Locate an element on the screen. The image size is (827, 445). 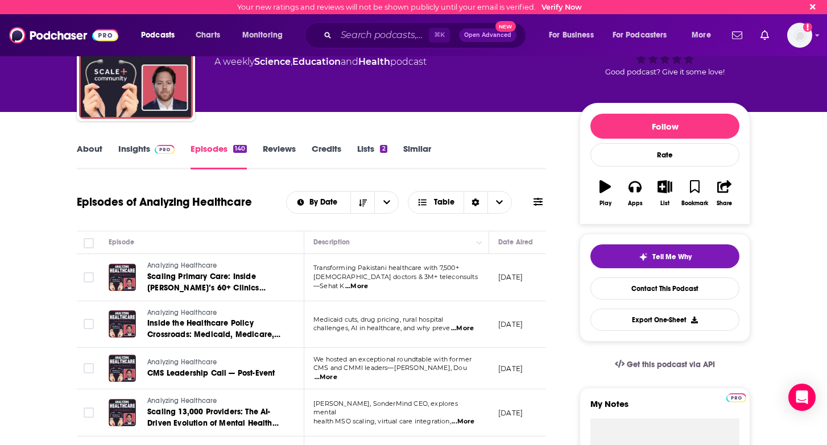
div: Sort Direction is located at coordinates (475, 202).